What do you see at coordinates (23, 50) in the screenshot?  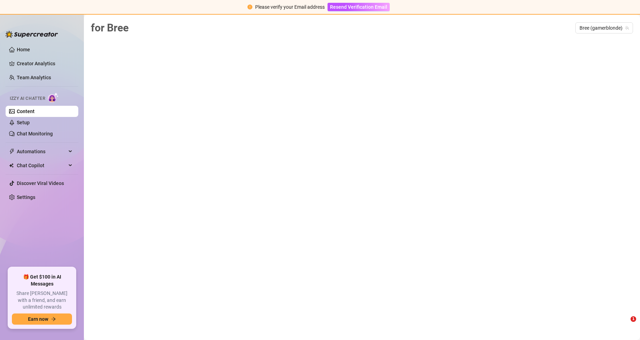 I see `a: Home` at bounding box center [23, 50].